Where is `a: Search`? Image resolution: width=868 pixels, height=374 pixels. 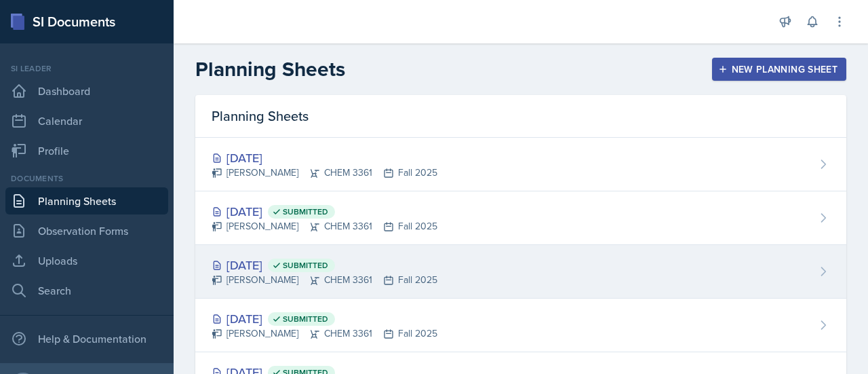 a: Search is located at coordinates (87, 290).